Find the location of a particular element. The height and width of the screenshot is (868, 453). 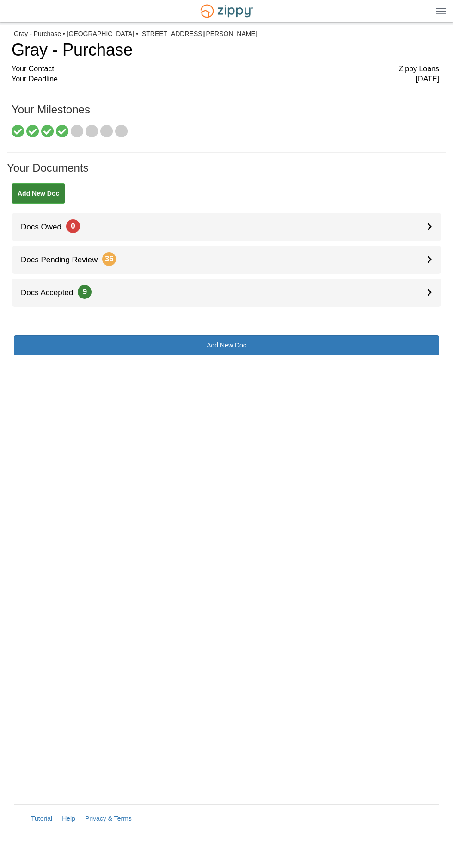

a: Docs Accepted9 is located at coordinates (226, 292).